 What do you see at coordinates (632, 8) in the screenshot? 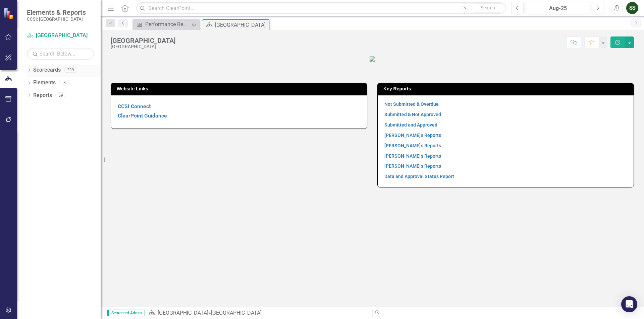
I see `button: SS` at bounding box center [632, 8].